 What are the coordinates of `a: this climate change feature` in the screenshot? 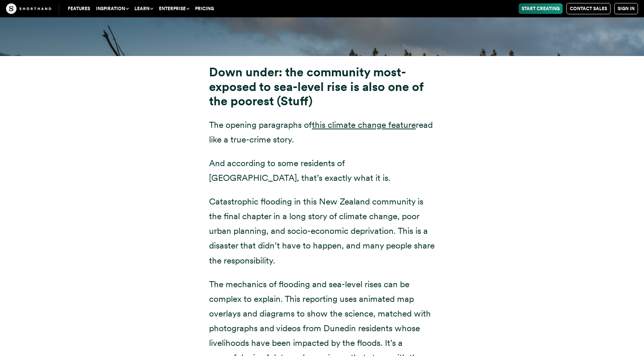 It's located at (364, 125).